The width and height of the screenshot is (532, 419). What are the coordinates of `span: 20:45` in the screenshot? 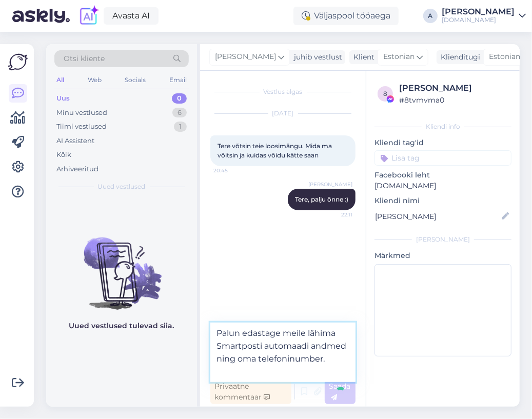 It's located at (232, 171).